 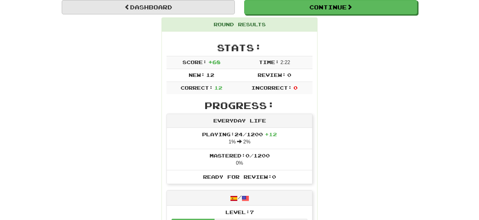 I want to click on li: 0%, so click(x=239, y=159).